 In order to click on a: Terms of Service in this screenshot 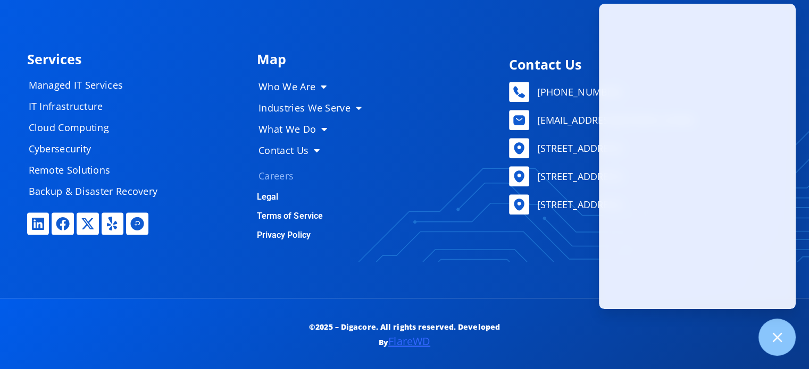, I will do `click(290, 216)`.